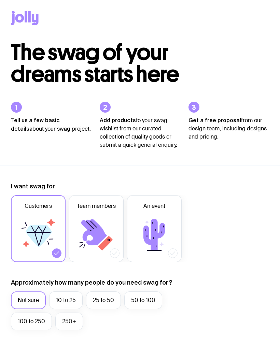 This screenshot has width=280, height=345. What do you see at coordinates (31, 322) in the screenshot?
I see `label: 100 to 250` at bounding box center [31, 322].